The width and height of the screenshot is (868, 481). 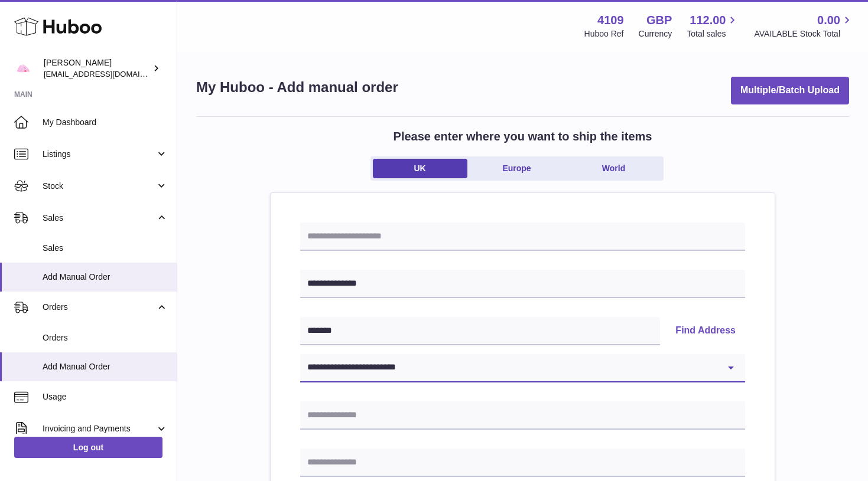 What do you see at coordinates (23, 68) in the screenshot?
I see `img: hello@limpetstore.com` at bounding box center [23, 68].